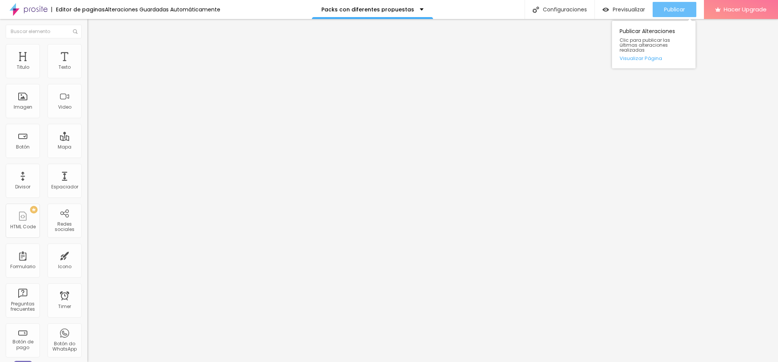 This screenshot has height=362, width=778. I want to click on div: Alteraciones Guardadas Automáticamente, so click(163, 9).